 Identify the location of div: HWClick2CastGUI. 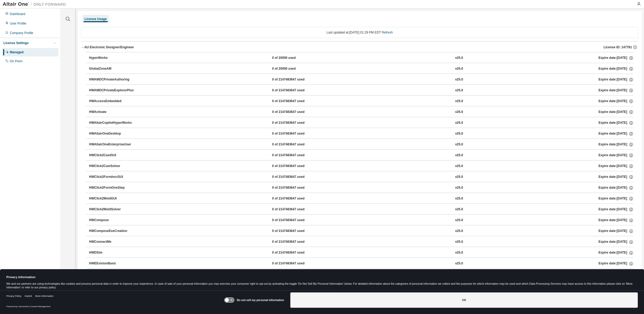
(113, 156).